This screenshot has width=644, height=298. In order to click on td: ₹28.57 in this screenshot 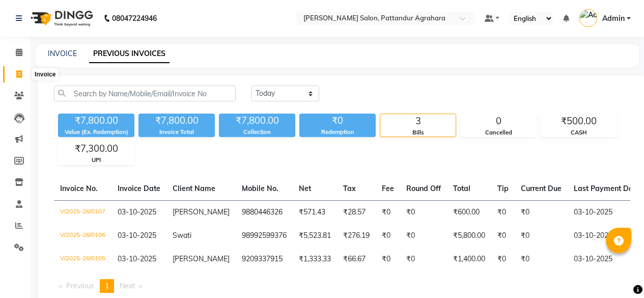, I will do `click(356, 212)`.